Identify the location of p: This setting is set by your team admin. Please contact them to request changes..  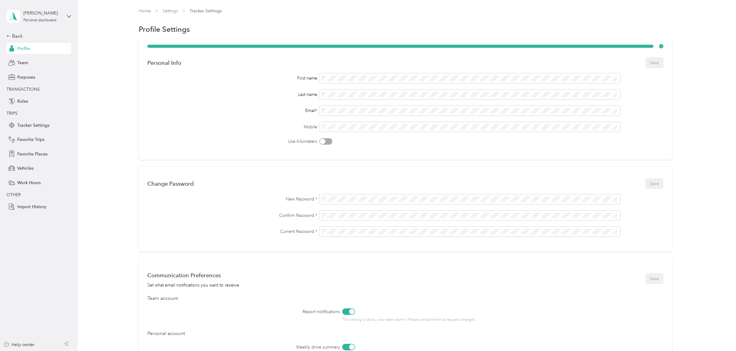
(443, 320).